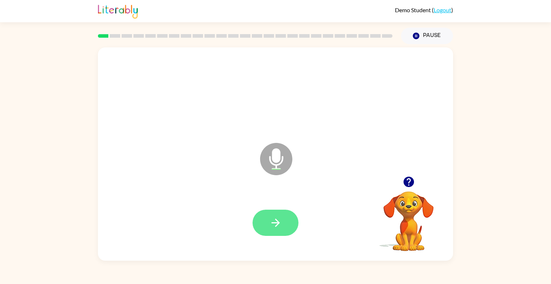 This screenshot has width=551, height=284. What do you see at coordinates (413, 10) in the screenshot?
I see `span: Demo Student` at bounding box center [413, 10].